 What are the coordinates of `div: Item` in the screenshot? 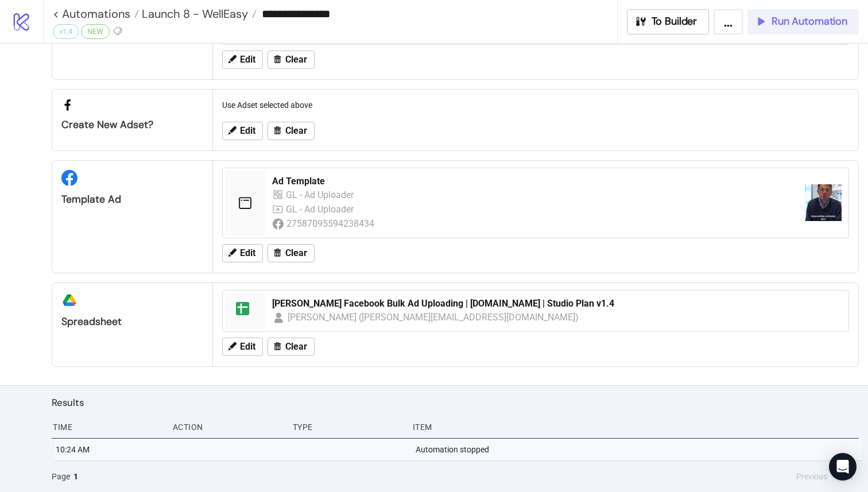 It's located at (635, 427).